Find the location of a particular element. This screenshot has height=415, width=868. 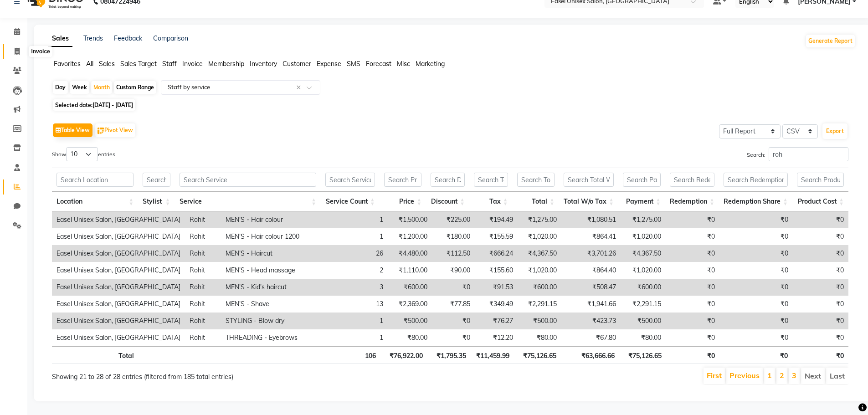

td: THREADING - Eyebrows is located at coordinates (275, 337).